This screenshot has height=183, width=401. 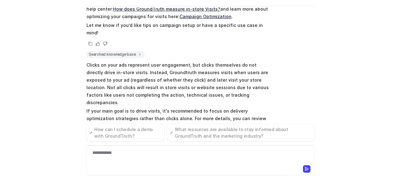 What do you see at coordinates (125, 133) in the screenshot?
I see `button: How can I schedule a demo with GroundTruth?` at bounding box center [125, 133].